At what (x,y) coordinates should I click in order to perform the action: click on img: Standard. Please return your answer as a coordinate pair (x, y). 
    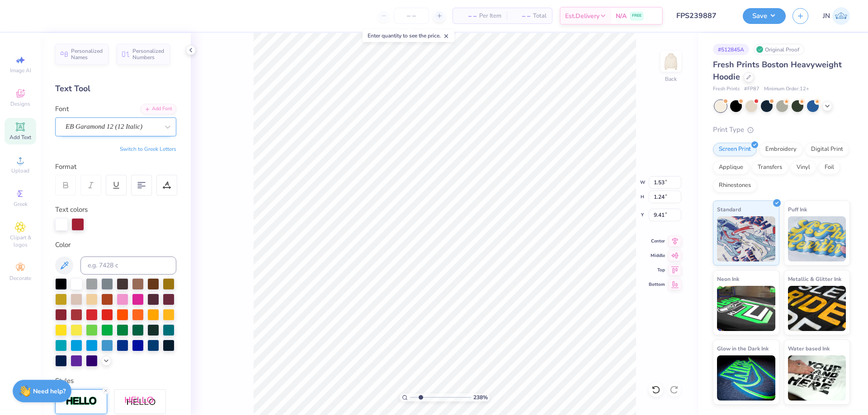
    Looking at the image, I should click on (746, 239).